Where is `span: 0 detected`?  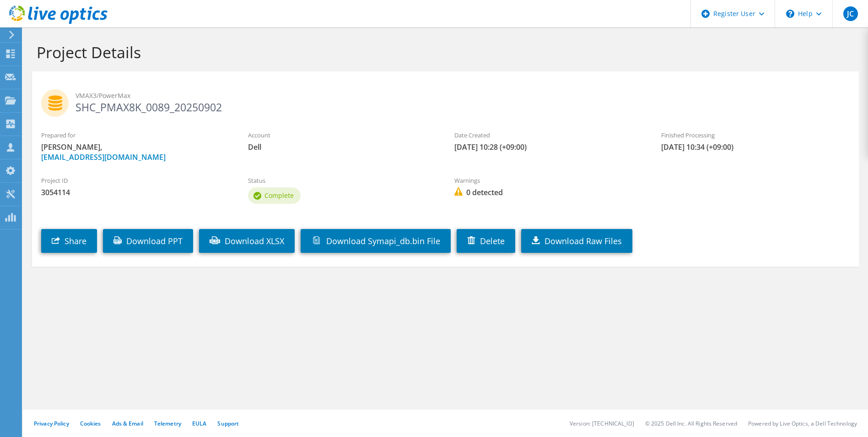 span: 0 detected is located at coordinates (549, 192).